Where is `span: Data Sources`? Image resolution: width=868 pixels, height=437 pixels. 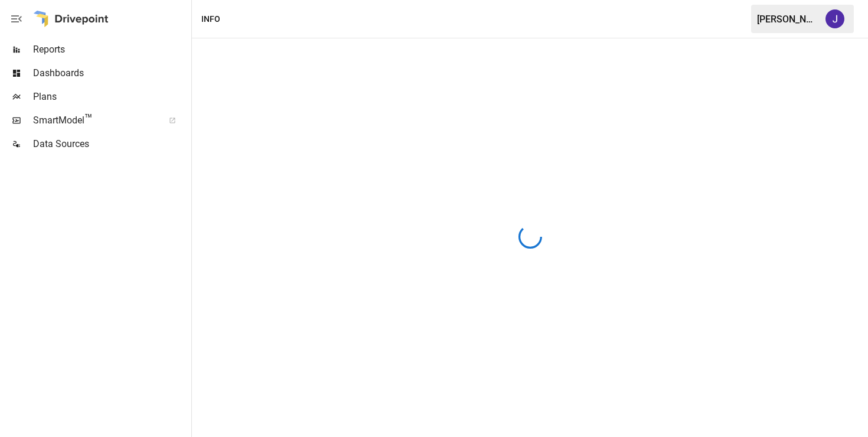
span: Data Sources is located at coordinates (111, 144).